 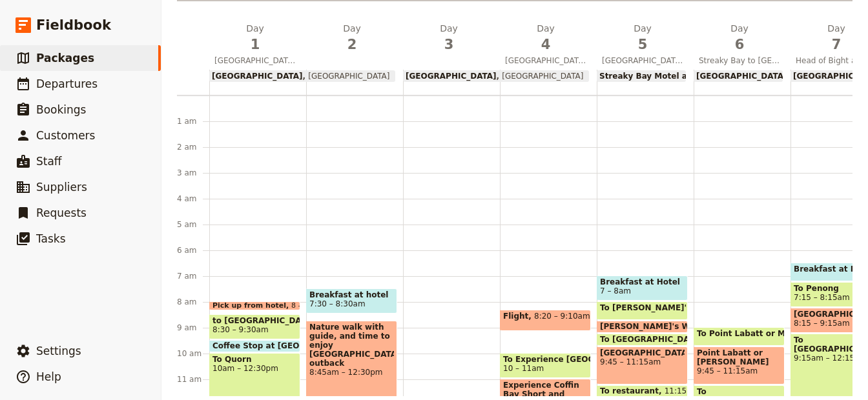 What do you see at coordinates (193, 199) in the screenshot?
I see `div: 4 am` at bounding box center [193, 199].